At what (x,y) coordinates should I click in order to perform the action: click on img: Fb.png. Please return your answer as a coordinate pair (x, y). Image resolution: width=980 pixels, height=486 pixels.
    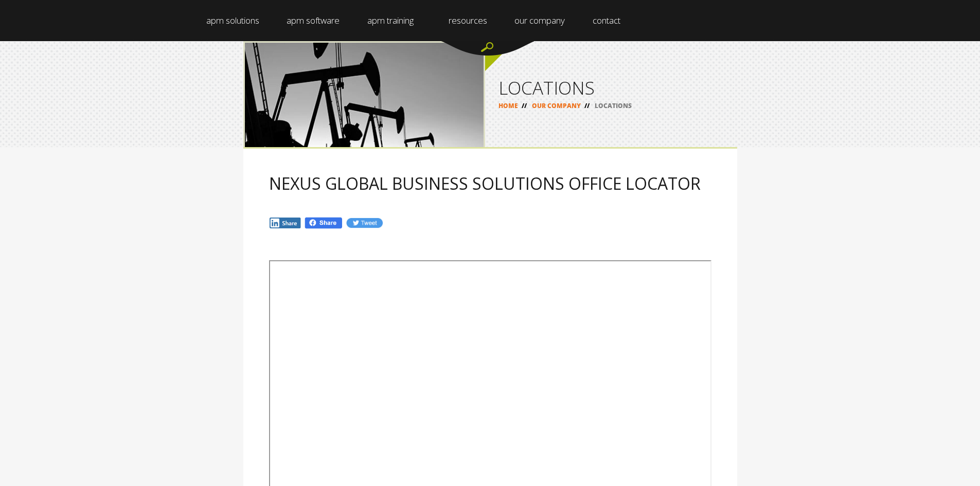
    Looking at the image, I should click on (323, 223).